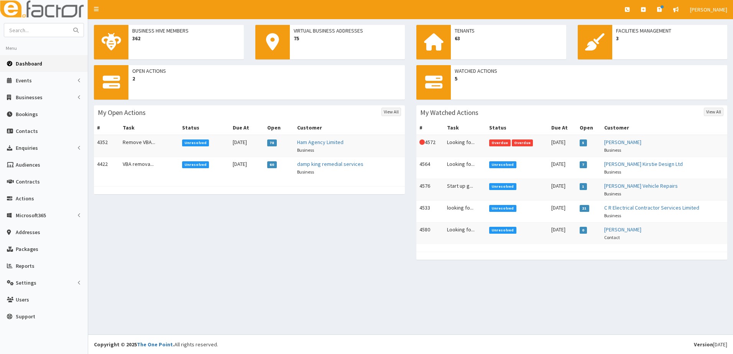  I want to click on span: 63, so click(509, 38).